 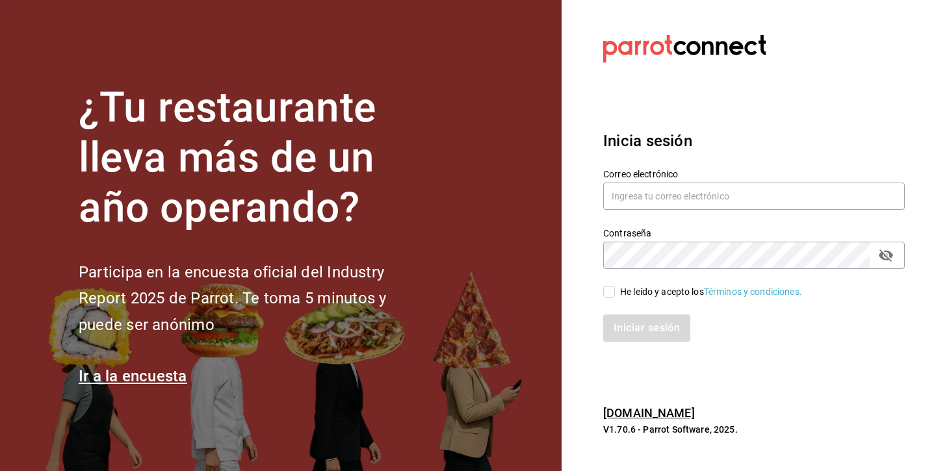 What do you see at coordinates (754, 174) in the screenshot?
I see `label: Correo electrónico` at bounding box center [754, 174].